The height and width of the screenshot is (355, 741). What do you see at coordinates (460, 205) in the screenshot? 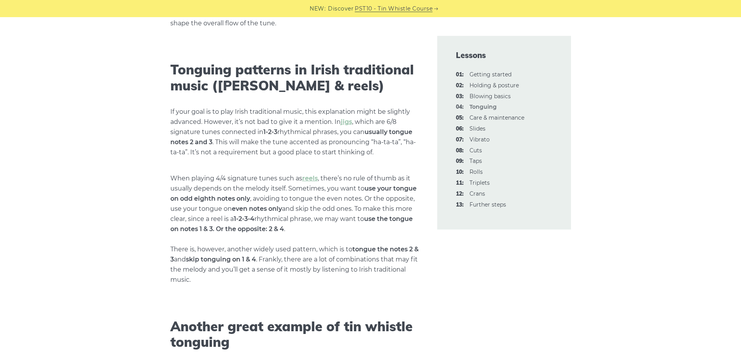
I see `span: 13:` at bounding box center [460, 205].